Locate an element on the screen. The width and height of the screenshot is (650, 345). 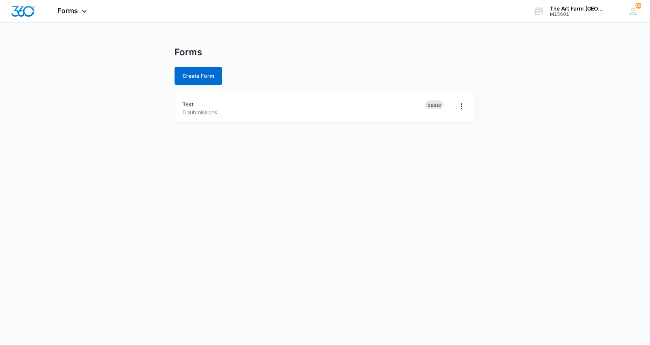
button: Create Form is located at coordinates (198, 76).